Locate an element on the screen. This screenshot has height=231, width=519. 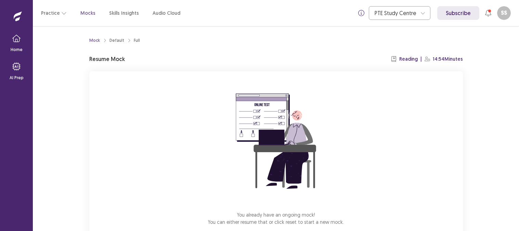
p: You already have an ongoing mock! You can either resume that or click reset to start a new mock. is located at coordinates (276, 218).